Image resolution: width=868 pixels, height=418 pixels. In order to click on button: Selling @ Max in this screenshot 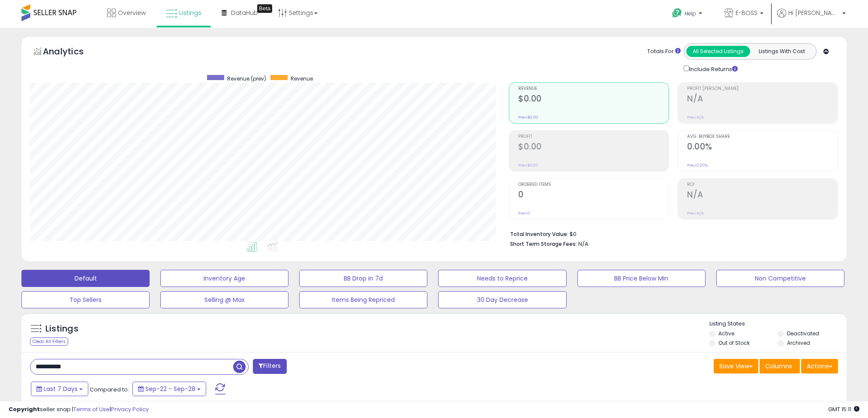, I will do `click(224, 300)`.